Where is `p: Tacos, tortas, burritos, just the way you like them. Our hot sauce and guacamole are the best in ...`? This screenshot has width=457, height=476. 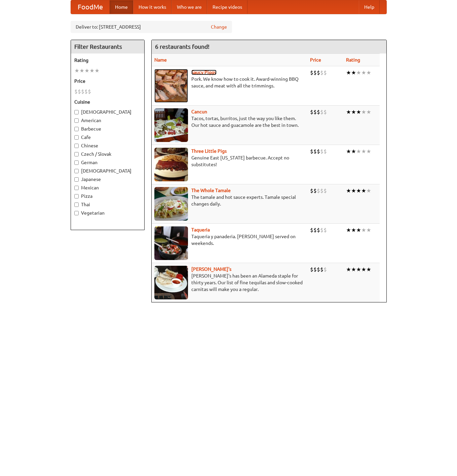 p: Tacos, tortas, burritos, just the way you like them. Our hot sauce and guacamole are the best in ... is located at coordinates (230, 122).